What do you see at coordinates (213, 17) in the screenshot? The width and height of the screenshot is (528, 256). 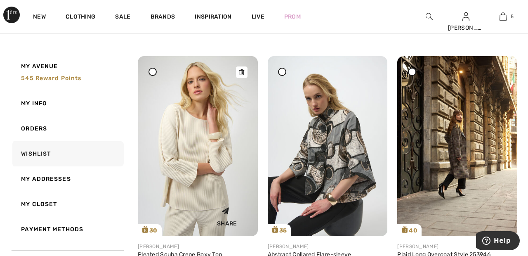 I see `span: Inspiration` at bounding box center [213, 17].